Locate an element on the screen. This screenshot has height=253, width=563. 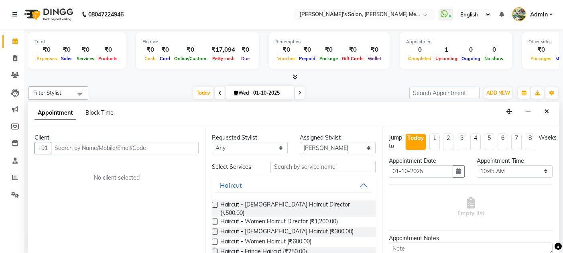
button: +91 is located at coordinates (43, 148).